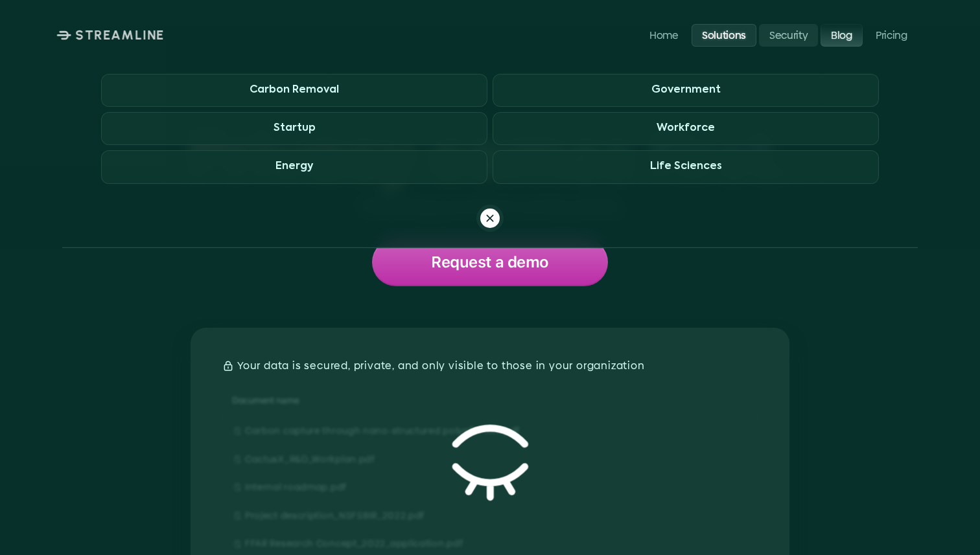 This screenshot has height=555, width=980. I want to click on p: Document name, so click(265, 401).